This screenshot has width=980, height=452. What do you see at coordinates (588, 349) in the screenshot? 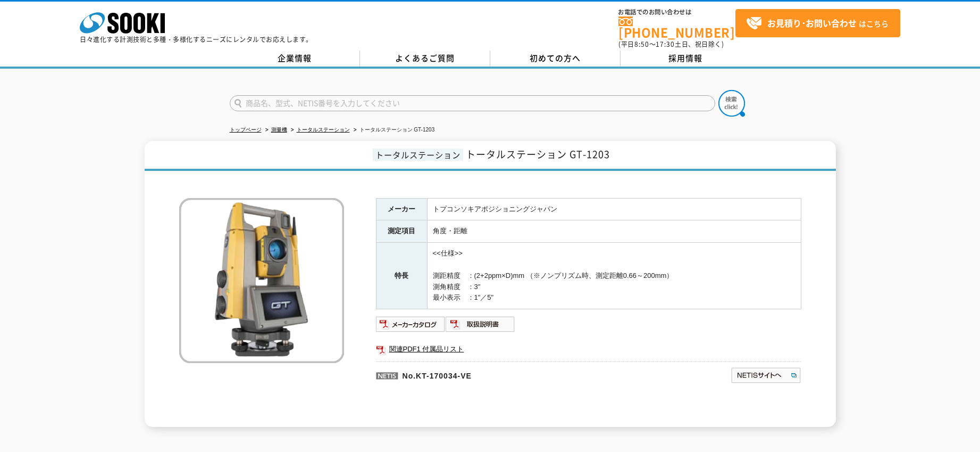
I see `a: 関連PDF1 付属品リスト` at bounding box center [588, 349].